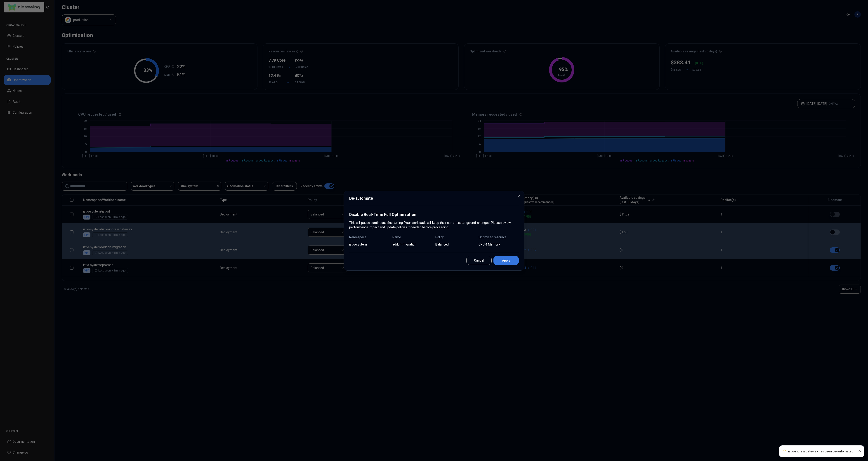 The width and height of the screenshot is (868, 461). Describe the element at coordinates (479, 260) in the screenshot. I see `button: Cancel` at that location.